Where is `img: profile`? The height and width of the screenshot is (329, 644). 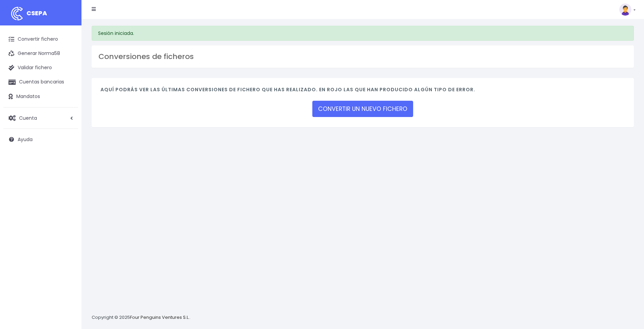 img: profile is located at coordinates (625, 10).